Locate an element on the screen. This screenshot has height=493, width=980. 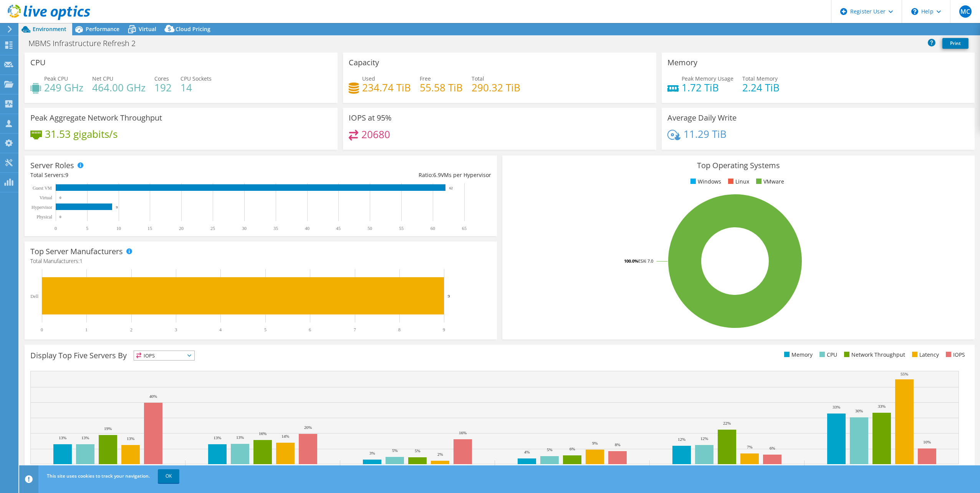
h4: 11.29 TiB is located at coordinates (705, 134).